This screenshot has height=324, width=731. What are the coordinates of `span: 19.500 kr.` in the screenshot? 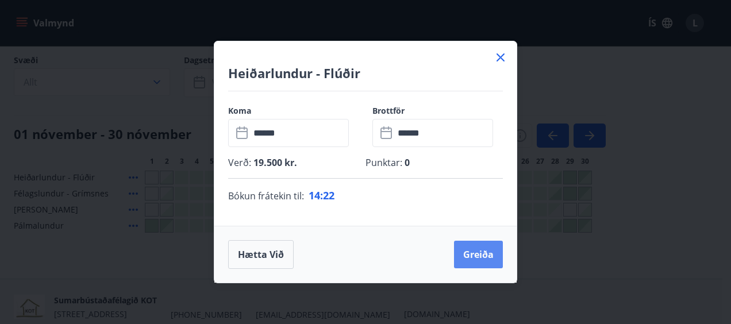 It's located at (274, 163).